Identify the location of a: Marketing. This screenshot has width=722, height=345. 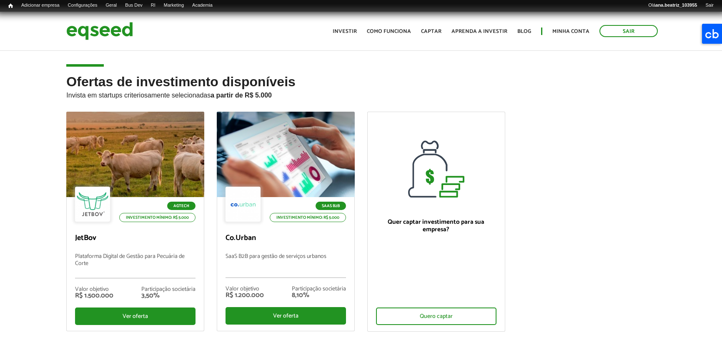
(174, 5).